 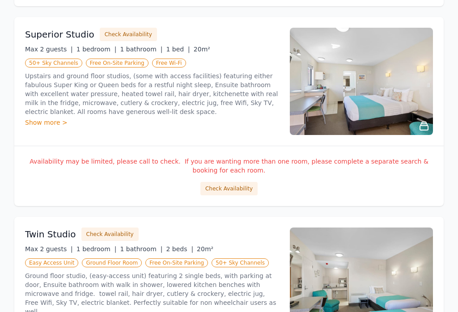 I want to click on h3: Twin Studio, so click(x=51, y=235).